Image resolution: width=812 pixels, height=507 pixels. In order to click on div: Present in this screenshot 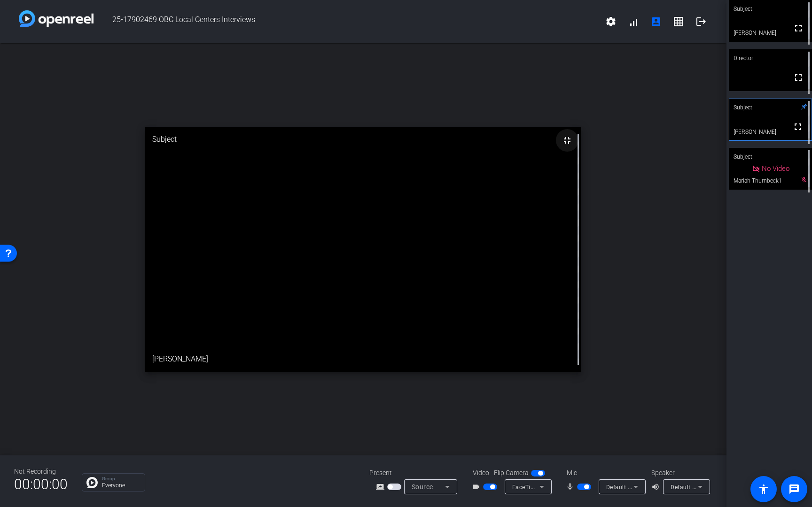, I will do `click(416, 472)`.